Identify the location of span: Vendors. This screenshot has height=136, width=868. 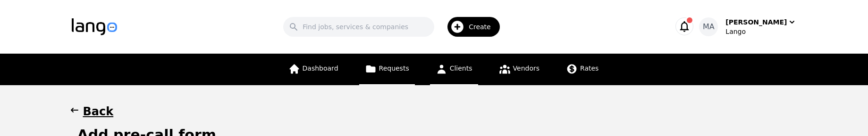
(526, 68).